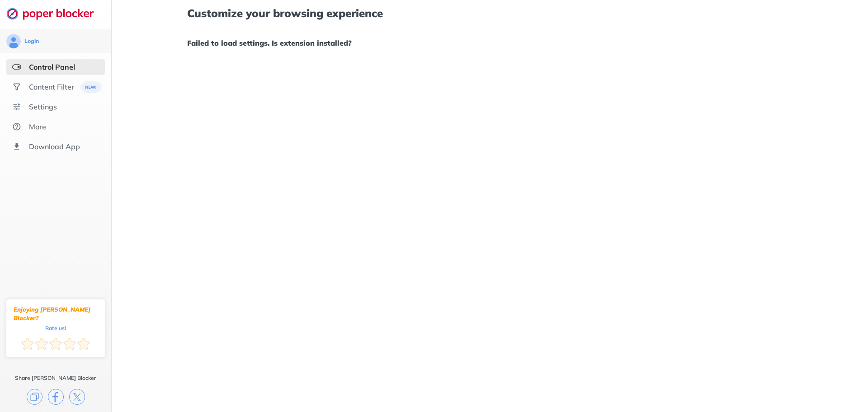 This screenshot has width=868, height=412. What do you see at coordinates (56, 327) in the screenshot?
I see `div: Rate us!` at bounding box center [56, 327].